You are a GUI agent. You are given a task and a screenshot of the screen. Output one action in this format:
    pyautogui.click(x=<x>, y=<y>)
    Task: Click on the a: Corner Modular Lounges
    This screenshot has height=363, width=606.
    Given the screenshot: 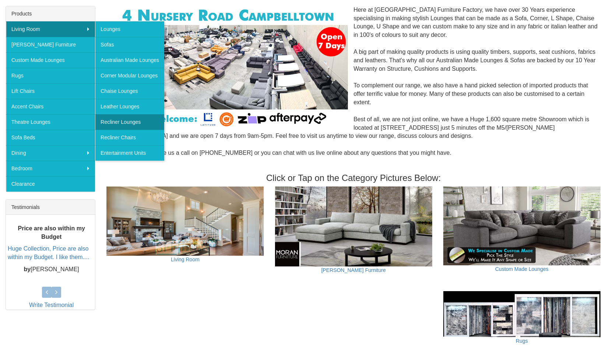 What is the action you would take?
    pyautogui.click(x=130, y=76)
    